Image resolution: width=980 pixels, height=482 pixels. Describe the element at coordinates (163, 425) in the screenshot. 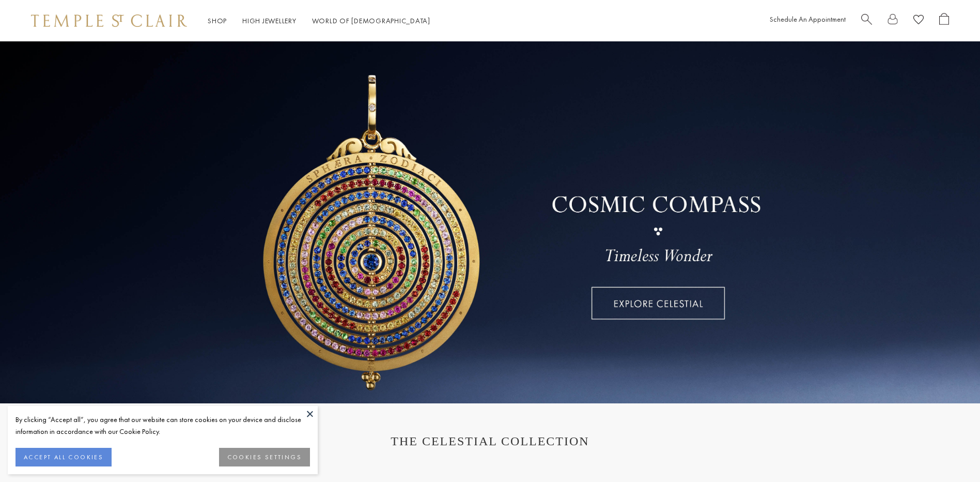

I see `div: By clicking “Accept all”, you agree that our website can store cookies on your device and disclos...` at that location.